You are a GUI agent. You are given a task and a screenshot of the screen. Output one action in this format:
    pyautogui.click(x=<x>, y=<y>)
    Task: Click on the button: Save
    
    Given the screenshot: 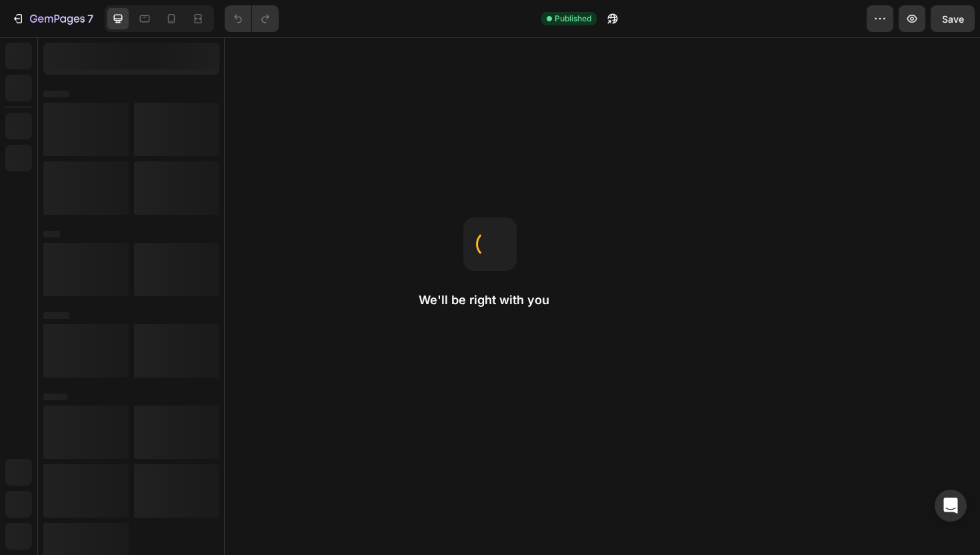 What is the action you would take?
    pyautogui.click(x=953, y=19)
    